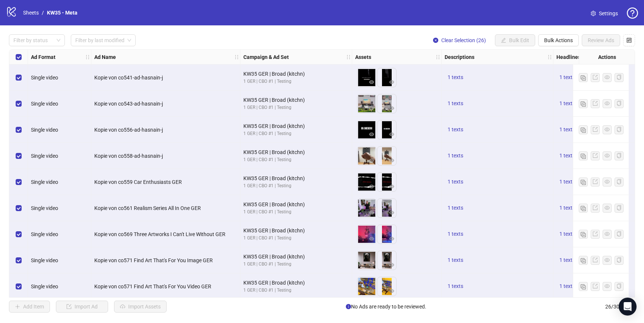  Describe the element at coordinates (604, 13) in the screenshot. I see `a: Settings` at that location.